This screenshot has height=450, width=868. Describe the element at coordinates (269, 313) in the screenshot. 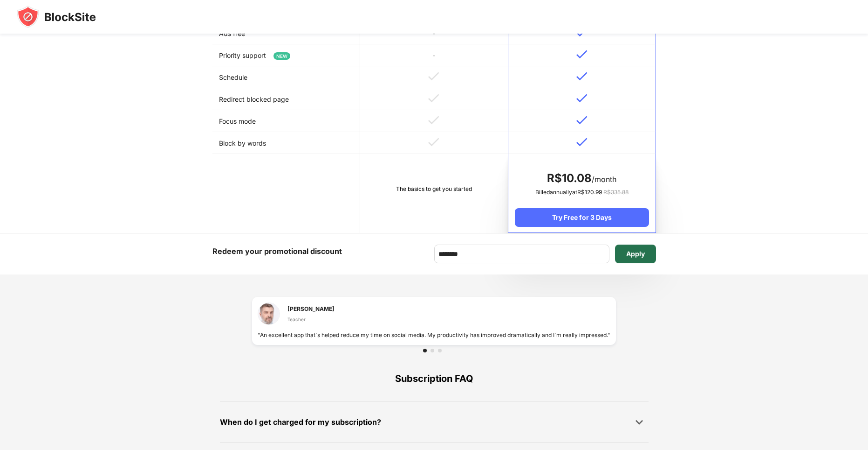

I see `img: testimonial-1.jpg` at that location.